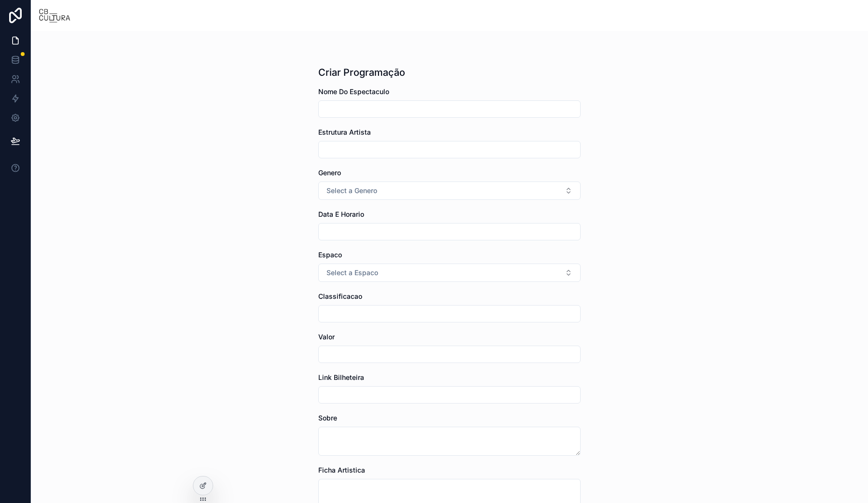  What do you see at coordinates (340, 296) in the screenshot?
I see `span: Classificacao` at bounding box center [340, 296].